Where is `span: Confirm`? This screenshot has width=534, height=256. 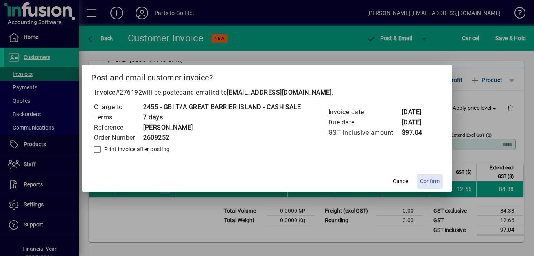
span: Confirm is located at coordinates (430, 181).